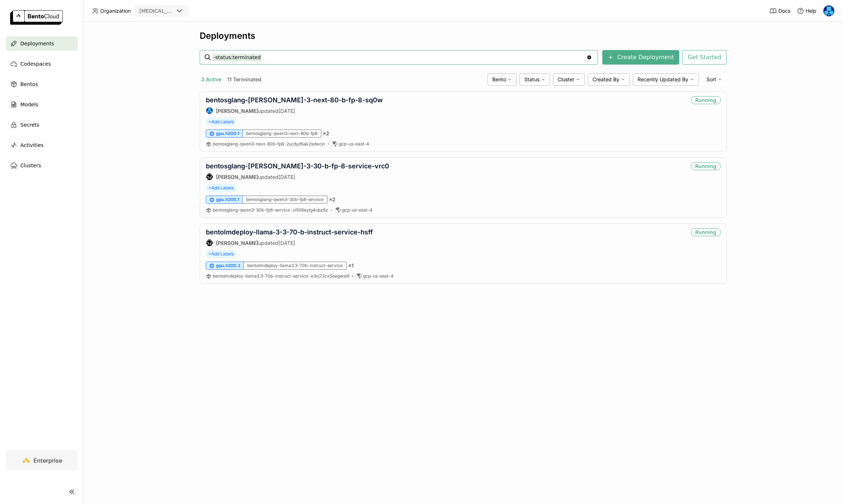 The width and height of the screenshot is (843, 504). Describe the element at coordinates (295, 265) in the screenshot. I see `div: bentolmdeploy-llama3.3-70b-instruct-service` at that location.